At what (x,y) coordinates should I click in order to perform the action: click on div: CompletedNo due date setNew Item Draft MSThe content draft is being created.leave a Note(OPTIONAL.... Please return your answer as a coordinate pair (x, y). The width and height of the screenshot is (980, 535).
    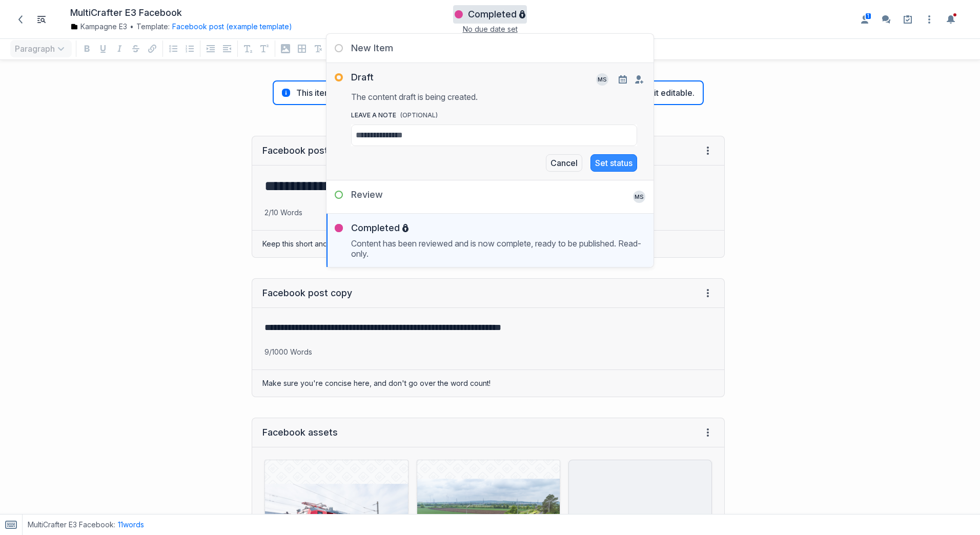
    Looking at the image, I should click on (490, 19).